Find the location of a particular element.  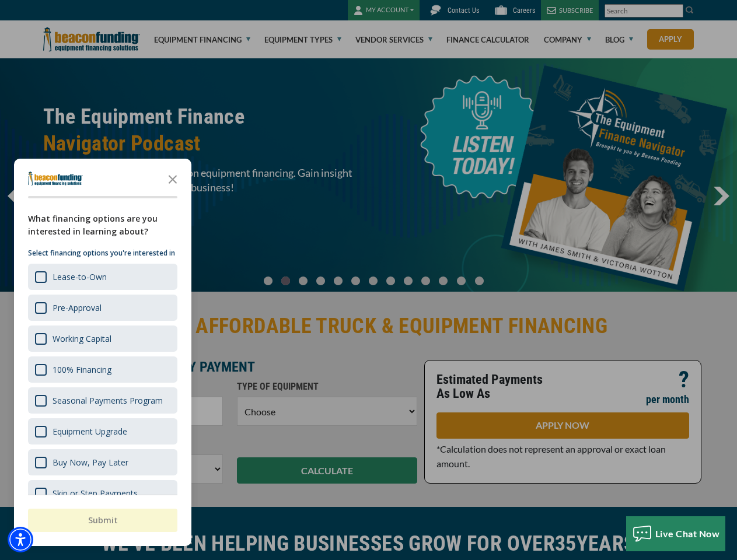

button: Live Chat Now is located at coordinates (676, 534).